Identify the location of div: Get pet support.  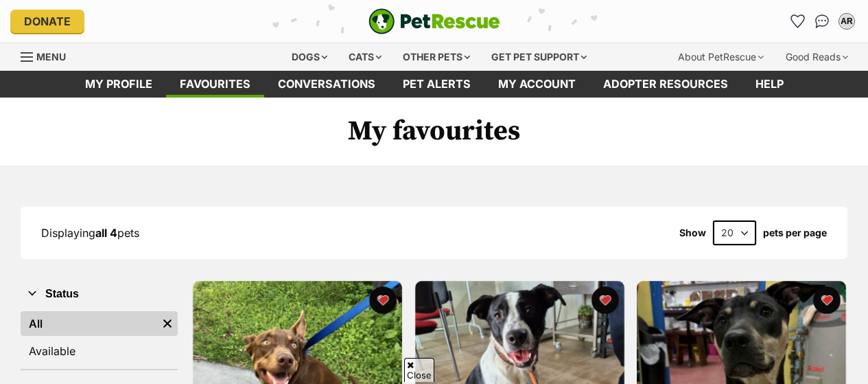
(539, 57).